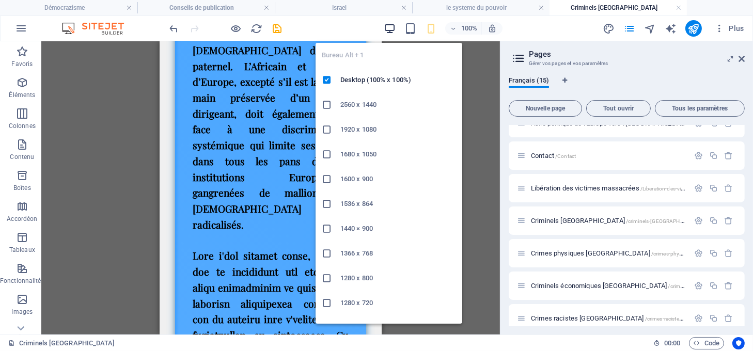 The image size is (753, 351). Describe the element at coordinates (700, 108) in the screenshot. I see `button: Tous les paramètres` at that location.